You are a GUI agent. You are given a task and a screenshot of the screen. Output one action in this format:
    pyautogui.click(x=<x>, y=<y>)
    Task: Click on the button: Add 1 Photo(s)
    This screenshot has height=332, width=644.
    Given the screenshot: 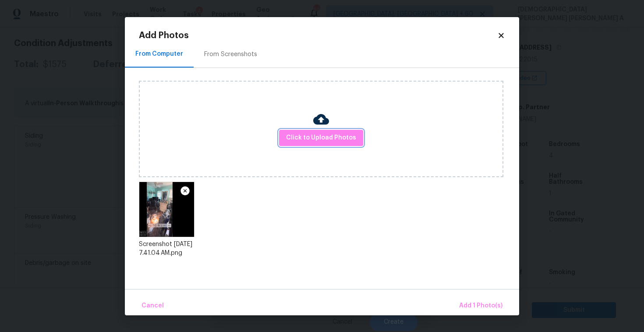 What is the action you would take?
    pyautogui.click(x=480, y=305)
    